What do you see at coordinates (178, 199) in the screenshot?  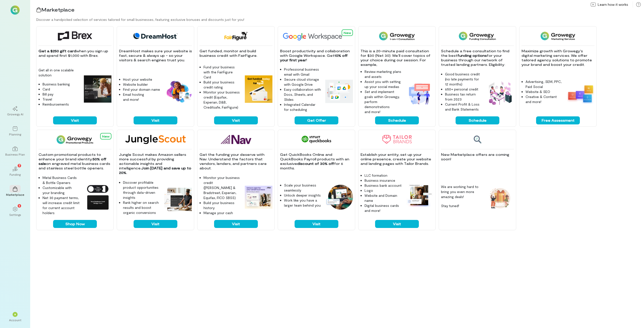 I see `img: Jungle Scout feature` at bounding box center [178, 199].